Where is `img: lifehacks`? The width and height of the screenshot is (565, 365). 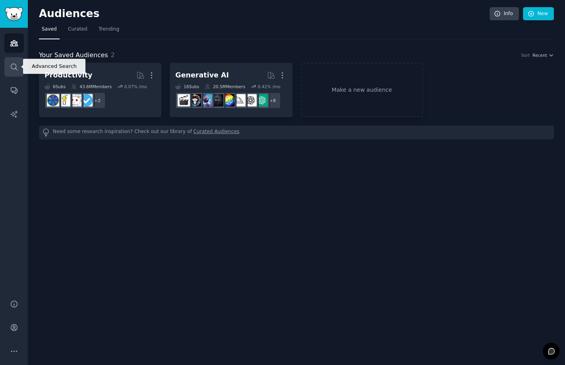
img: lifehacks is located at coordinates (64, 100).